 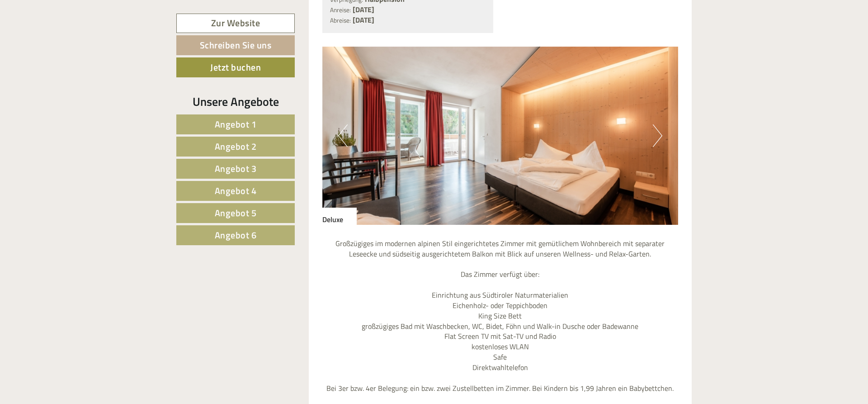 What do you see at coordinates (235, 146) in the screenshot?
I see `span: Angebot 2` at bounding box center [235, 146].